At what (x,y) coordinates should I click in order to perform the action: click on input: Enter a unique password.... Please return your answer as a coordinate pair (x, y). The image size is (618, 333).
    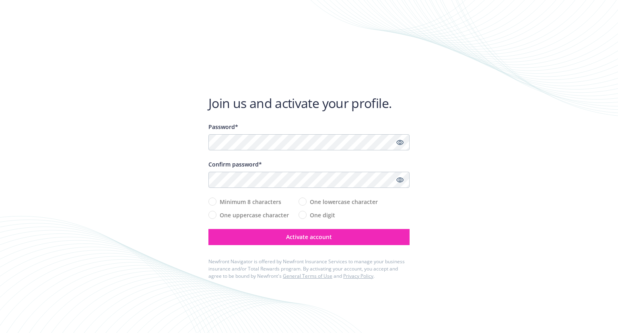
    Looking at the image, I should click on (309, 142).